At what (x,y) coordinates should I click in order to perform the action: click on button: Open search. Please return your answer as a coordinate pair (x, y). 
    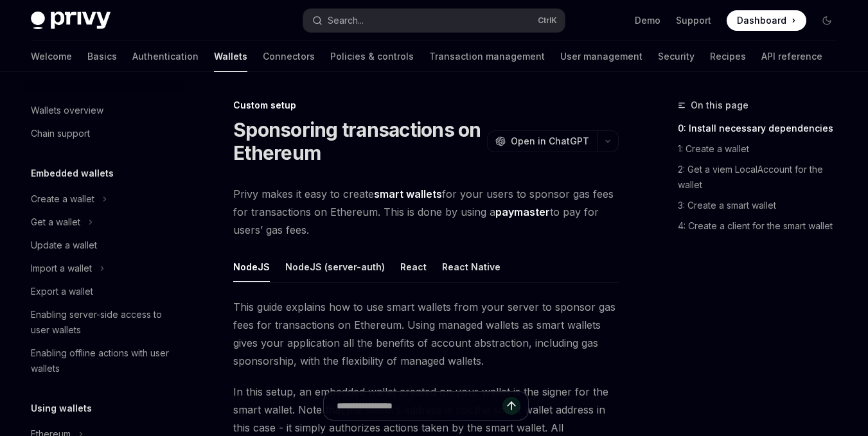
    Looking at the image, I should click on (434, 21).